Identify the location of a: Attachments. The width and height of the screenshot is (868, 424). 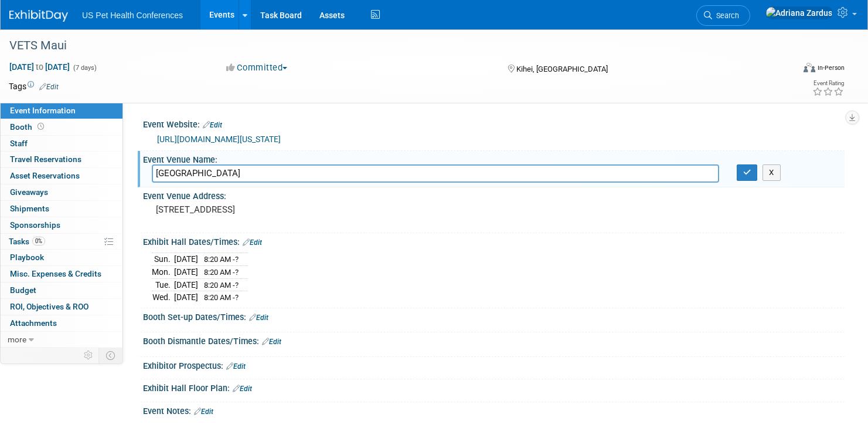
(62, 323).